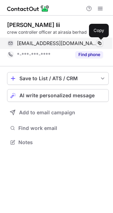  Describe the element at coordinates (58, 128) in the screenshot. I see `button: Find work email` at that location.